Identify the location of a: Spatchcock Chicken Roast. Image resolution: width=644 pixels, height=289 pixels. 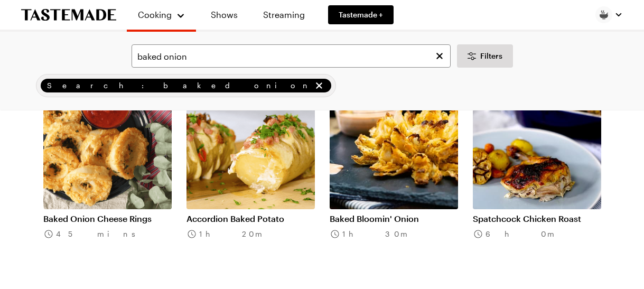
(536, 219).